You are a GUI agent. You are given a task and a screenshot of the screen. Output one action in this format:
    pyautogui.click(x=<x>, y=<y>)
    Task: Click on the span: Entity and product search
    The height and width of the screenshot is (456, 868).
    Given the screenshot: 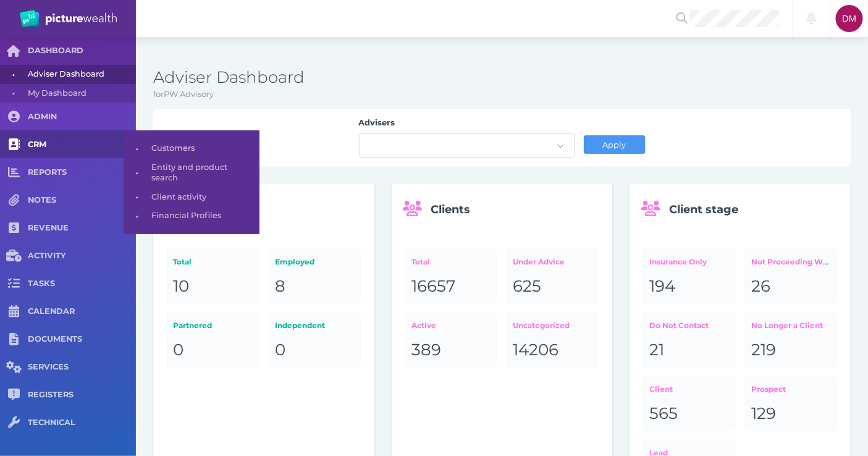 What is the action you would take?
    pyautogui.click(x=203, y=172)
    